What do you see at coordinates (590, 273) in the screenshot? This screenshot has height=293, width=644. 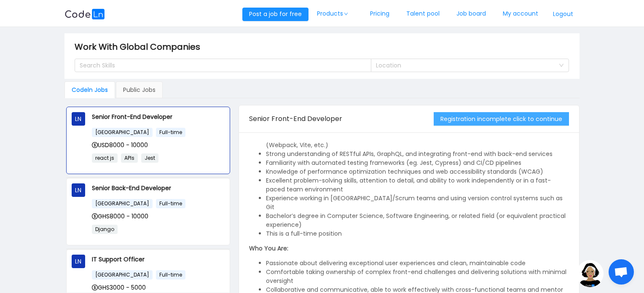 I see `img: ground.ddcf5dcf.png` at bounding box center [590, 273].